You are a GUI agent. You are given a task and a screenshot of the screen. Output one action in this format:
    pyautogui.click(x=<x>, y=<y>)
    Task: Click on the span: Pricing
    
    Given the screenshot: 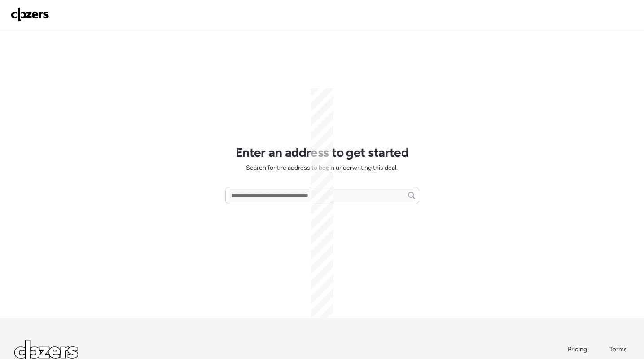 What is the action you would take?
    pyautogui.click(x=577, y=349)
    